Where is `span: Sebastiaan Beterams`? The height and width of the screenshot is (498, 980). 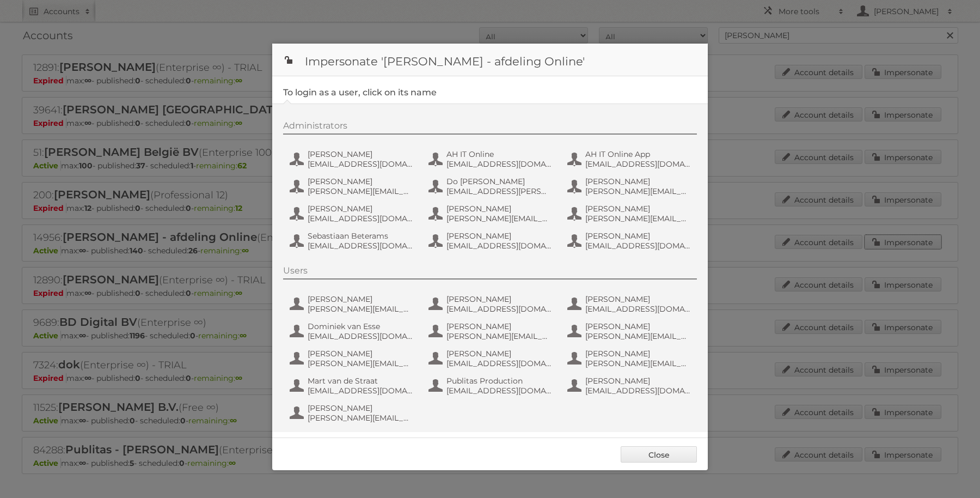
span: Sebastiaan Beterams is located at coordinates (360, 236).